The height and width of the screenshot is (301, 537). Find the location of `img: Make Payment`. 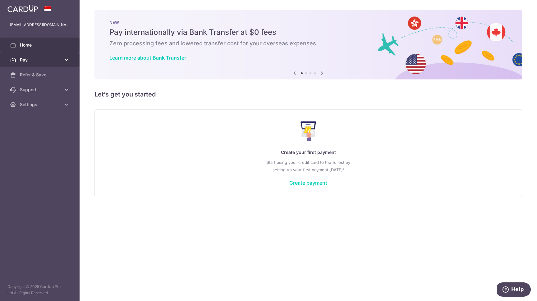

img: Make Payment is located at coordinates (308, 131).